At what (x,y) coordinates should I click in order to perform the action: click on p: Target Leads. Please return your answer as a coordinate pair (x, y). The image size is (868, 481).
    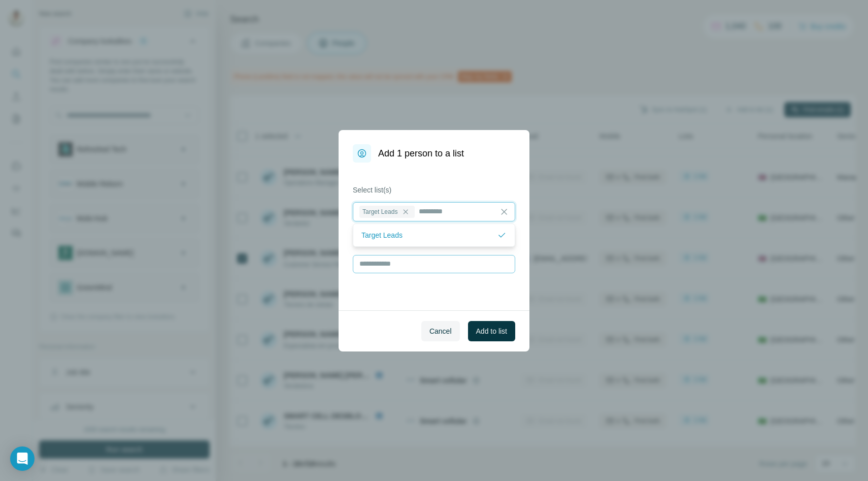
    Looking at the image, I should click on (382, 235).